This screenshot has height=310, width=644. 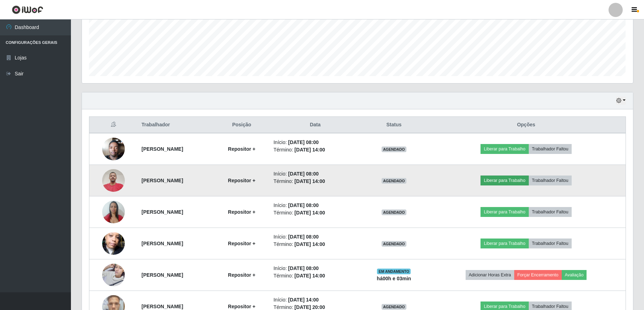 I want to click on img: 1753374909353.jpeg, so click(x=114, y=212).